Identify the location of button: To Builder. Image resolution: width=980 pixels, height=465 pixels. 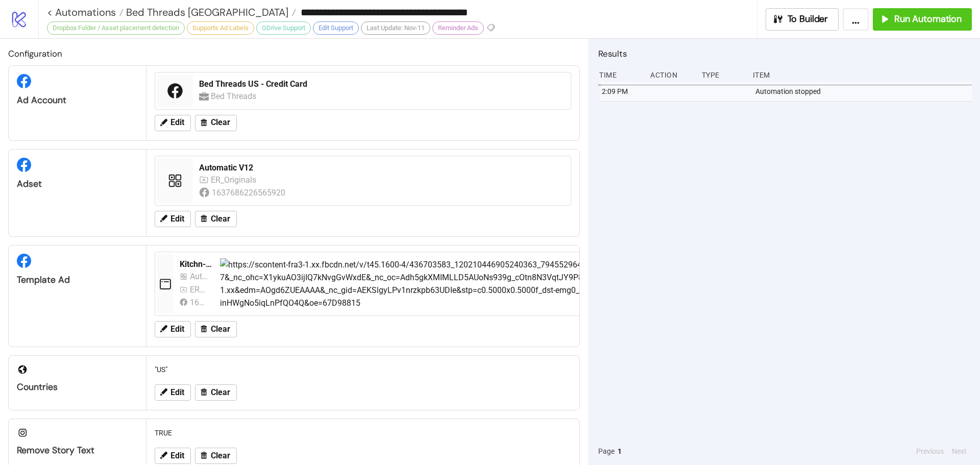
(802, 19).